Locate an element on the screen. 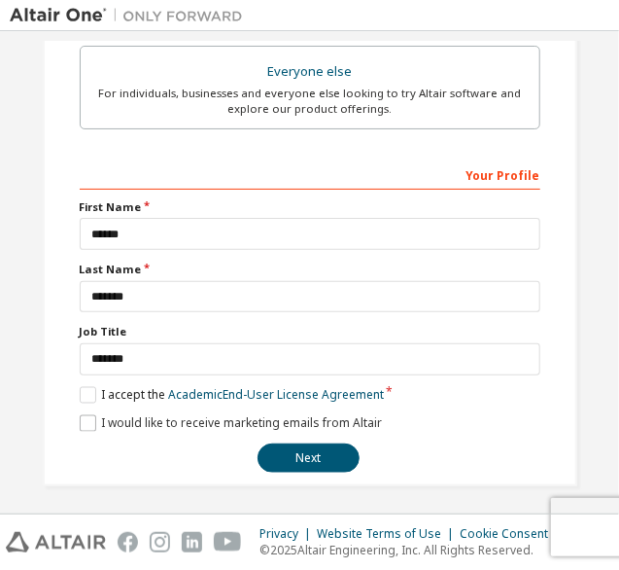  img: facebook.svg is located at coordinates (127, 541).